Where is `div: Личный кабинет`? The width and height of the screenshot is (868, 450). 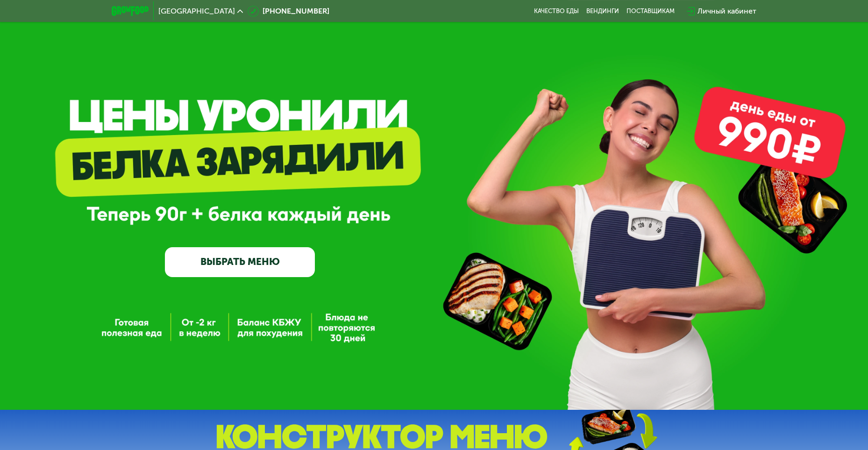 div: Личный кабинет is located at coordinates (727, 11).